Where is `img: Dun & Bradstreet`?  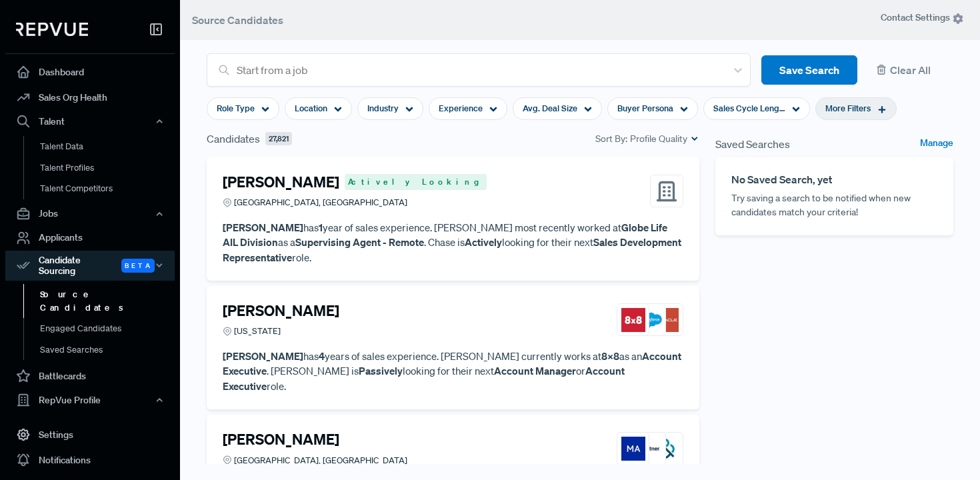 img: Dun & Bradstreet is located at coordinates (667, 449).